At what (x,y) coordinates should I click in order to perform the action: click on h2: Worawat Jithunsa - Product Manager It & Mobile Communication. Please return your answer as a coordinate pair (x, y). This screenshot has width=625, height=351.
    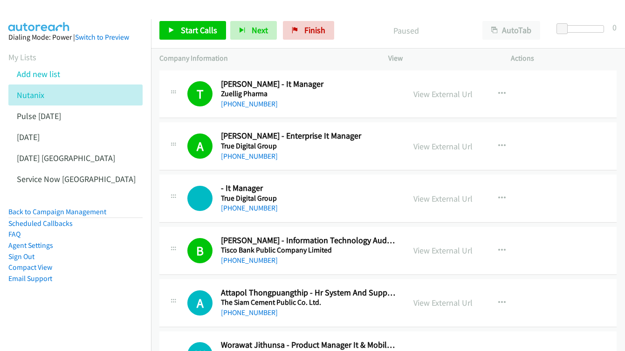
    Looking at the image, I should click on (309, 345).